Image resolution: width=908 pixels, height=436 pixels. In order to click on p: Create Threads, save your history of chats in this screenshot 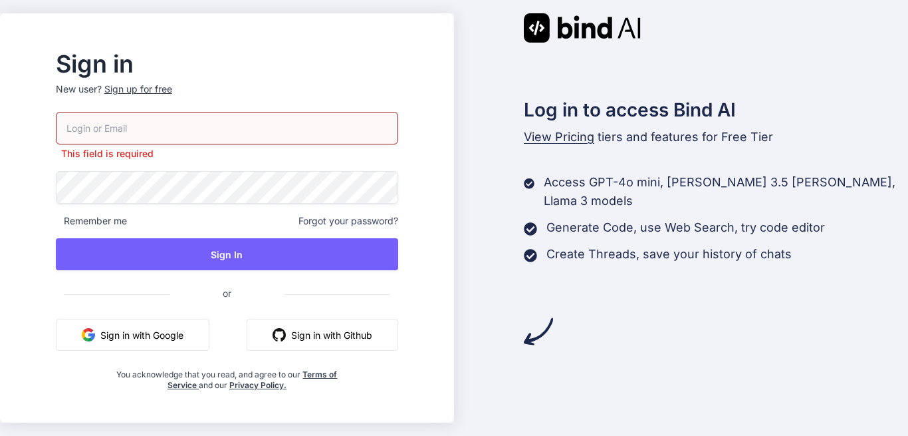, I will do `click(669, 254)`.